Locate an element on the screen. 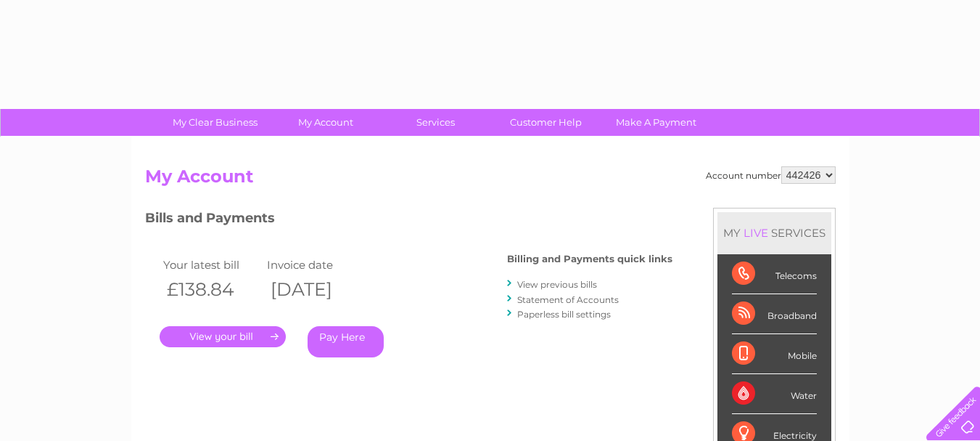 Image resolution: width=980 pixels, height=441 pixels. a: My Clear Business is located at coordinates (215, 122).